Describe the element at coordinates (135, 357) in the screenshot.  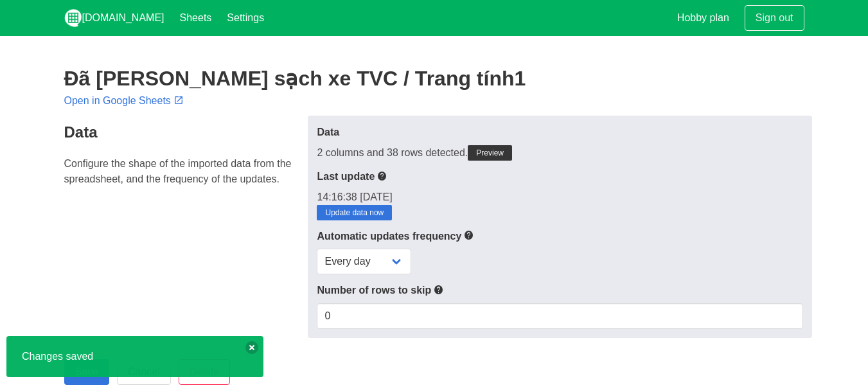
I see `div: Changes saved` at that location.